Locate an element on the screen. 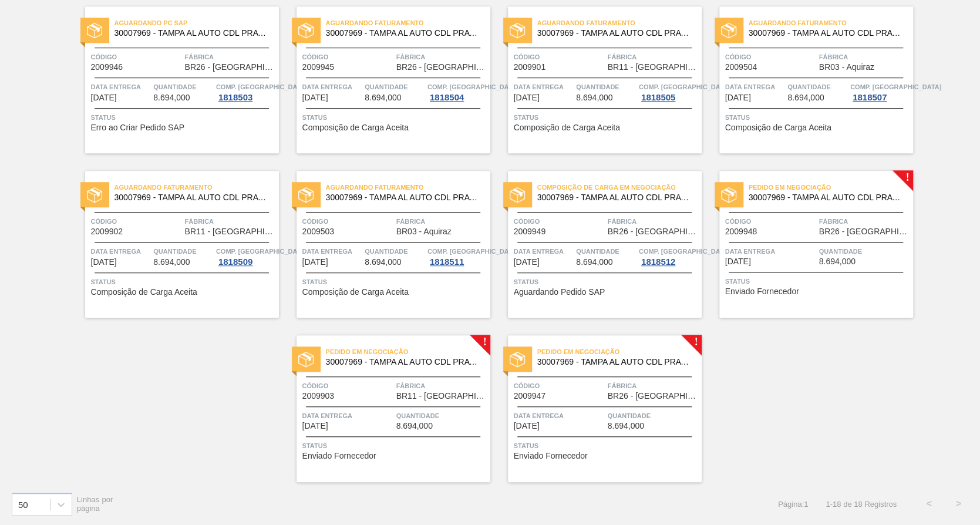  span: Aguardando PC SAP is located at coordinates (197, 23).